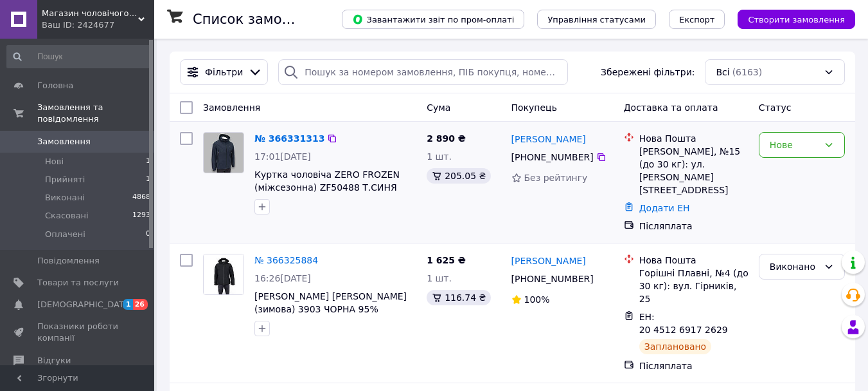  What do you see at coordinates (684, 323) in the screenshot?
I see `span: ЕН: 20 4512 6917 2629` at bounding box center [684, 323].